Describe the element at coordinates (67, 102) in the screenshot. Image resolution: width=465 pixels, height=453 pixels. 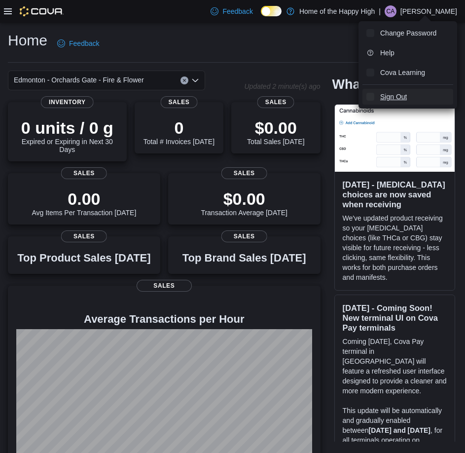
I see `span: Inventory` at that location.